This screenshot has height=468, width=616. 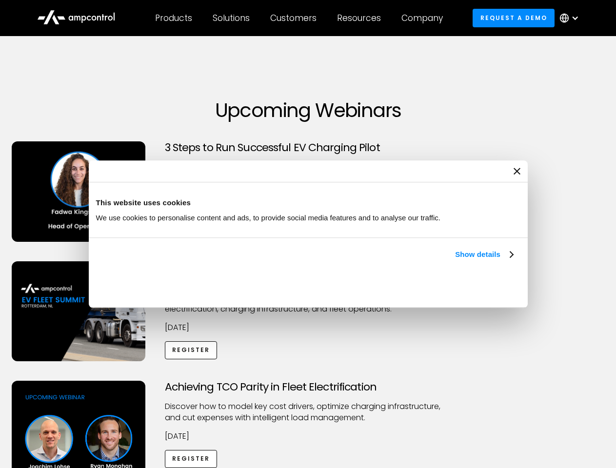 What do you see at coordinates (517, 171) in the screenshot?
I see `button: Close banner` at bounding box center [517, 171].